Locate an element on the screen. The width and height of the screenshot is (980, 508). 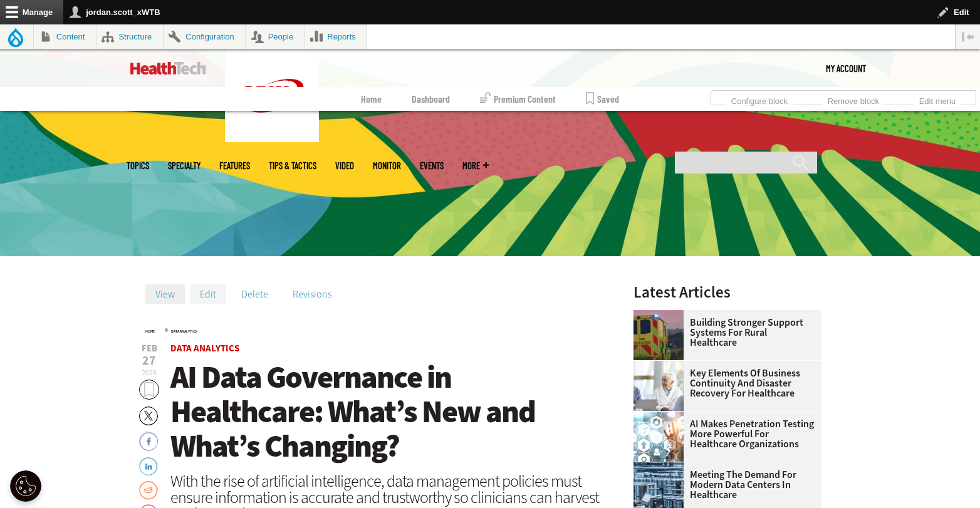
a: Edit is located at coordinates (208, 294).